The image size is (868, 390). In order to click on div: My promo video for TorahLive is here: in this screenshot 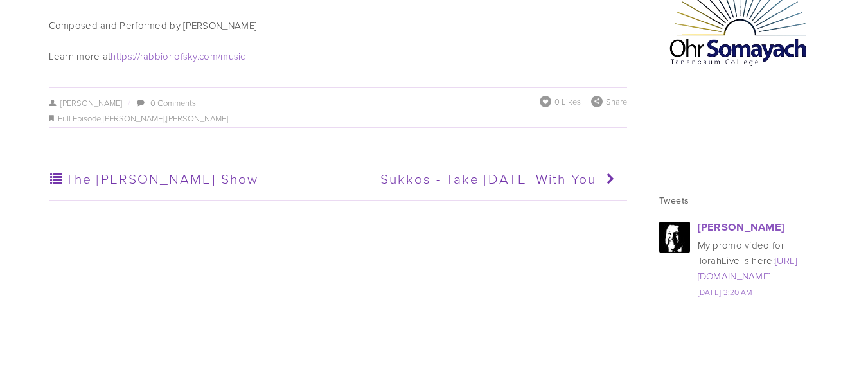, I will do `click(759, 262)`.